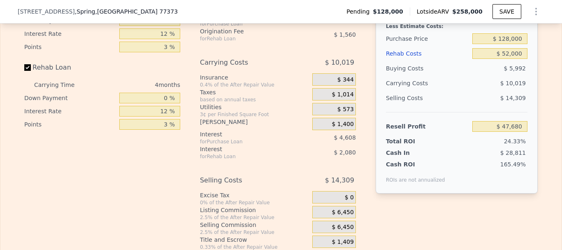 This screenshot has width=562, height=250. What do you see at coordinates (344, 137) in the screenshot?
I see `span: $ 4,608` at bounding box center [344, 137].